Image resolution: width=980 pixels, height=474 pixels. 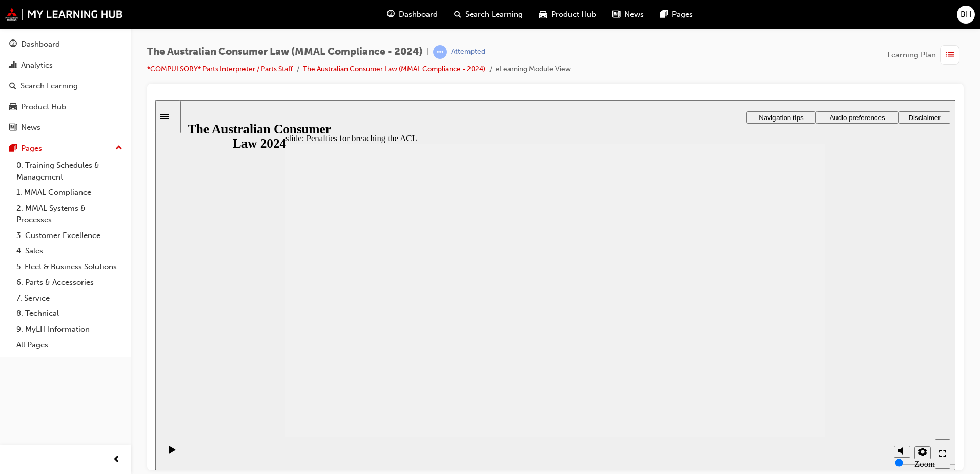 What do you see at coordinates (31, 127) in the screenshot?
I see `div: News` at bounding box center [31, 127].